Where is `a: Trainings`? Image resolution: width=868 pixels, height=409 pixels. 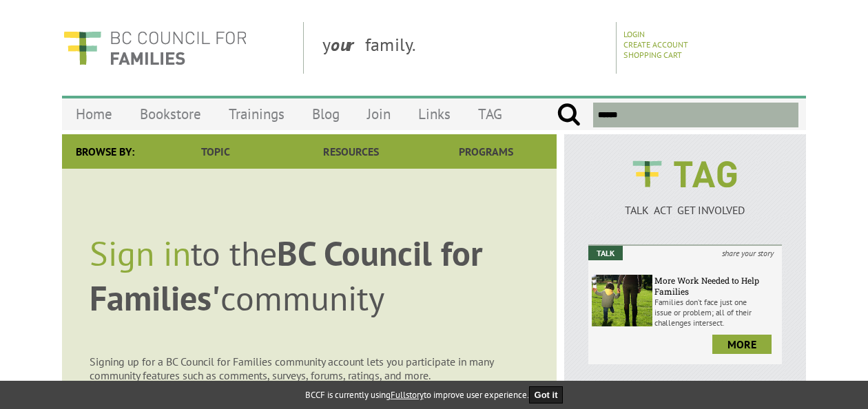
a: Trainings is located at coordinates (257, 114).